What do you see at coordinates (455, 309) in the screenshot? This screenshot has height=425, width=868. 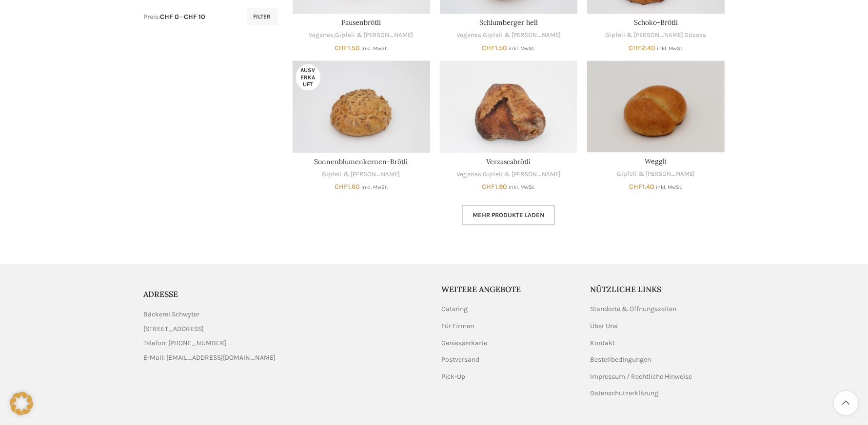 I see `a: Catering` at bounding box center [455, 309].